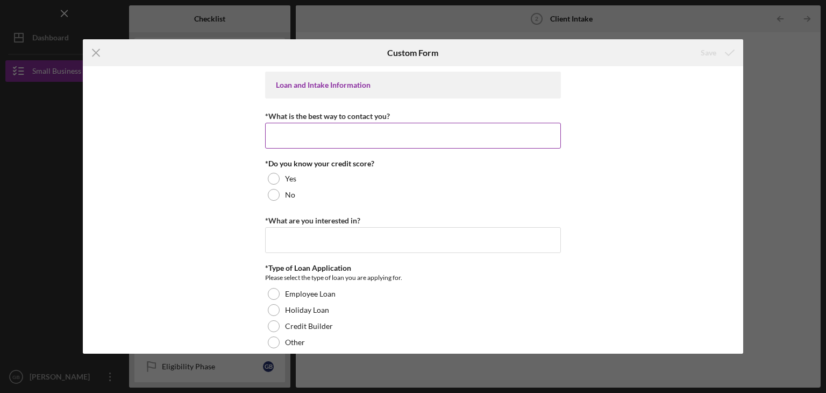 Image resolution: width=826 pixels, height=393 pixels. What do you see at coordinates (412, 53) in the screenshot?
I see `h6: Custom Form` at bounding box center [412, 53].